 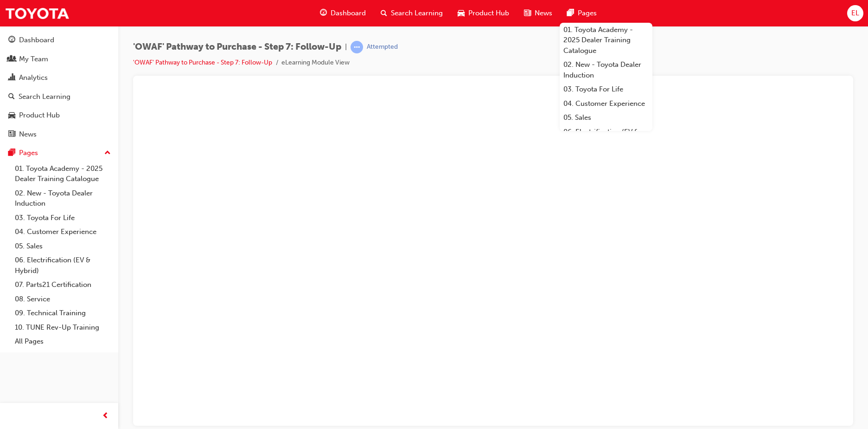 I want to click on a: 'OWAF' Pathway to Purchase - Step 7: Follow-Up, so click(x=202, y=62).